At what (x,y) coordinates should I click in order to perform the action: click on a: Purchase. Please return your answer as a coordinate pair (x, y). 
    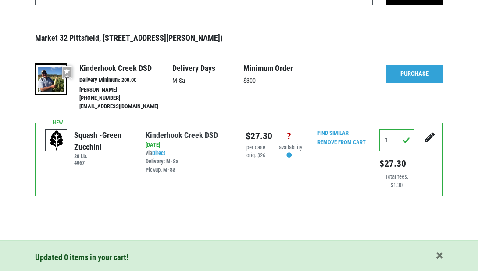
    Looking at the image, I should click on (414, 74).